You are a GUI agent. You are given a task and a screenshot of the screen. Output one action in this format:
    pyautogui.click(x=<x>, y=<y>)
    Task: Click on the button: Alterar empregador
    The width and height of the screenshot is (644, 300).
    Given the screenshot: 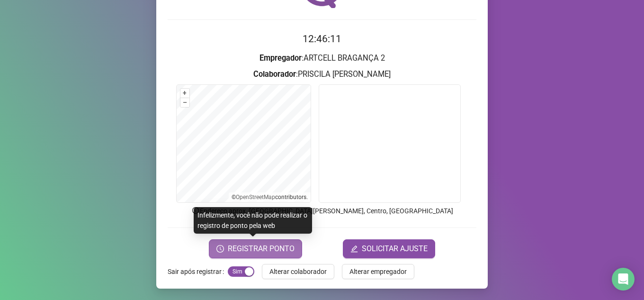 What is the action you would take?
    pyautogui.click(x=378, y=272)
    